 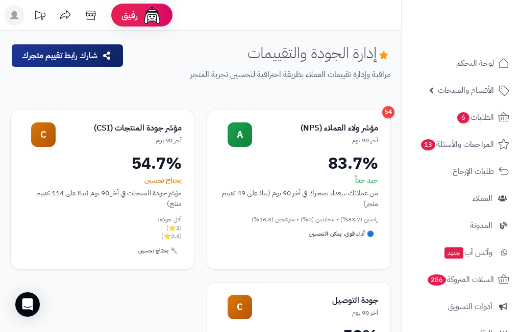 What do you see at coordinates (118, 128) in the screenshot?
I see `div: مؤشر جودة المنتجات (CSI)` at bounding box center [118, 128].